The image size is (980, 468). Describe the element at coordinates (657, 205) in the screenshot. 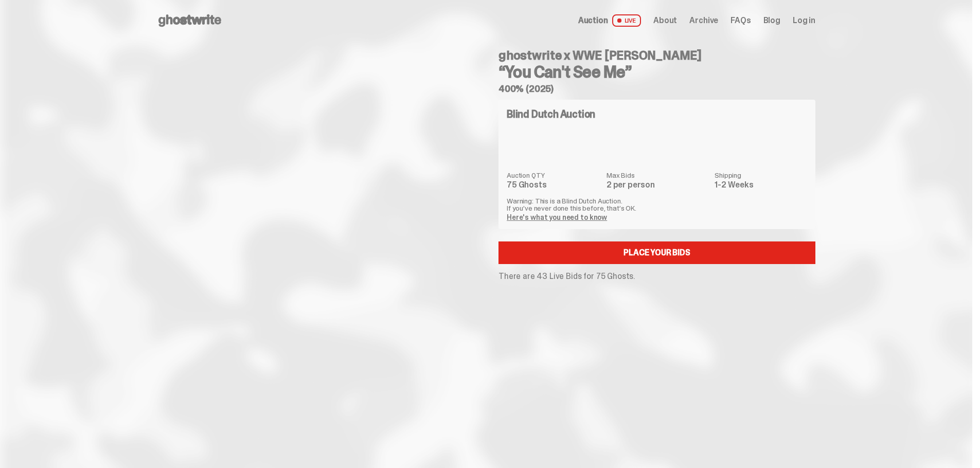

I see `p: Warning: This is a Blind Dutch Auction. If you’ve never done this before, that’s OK.` at that location.